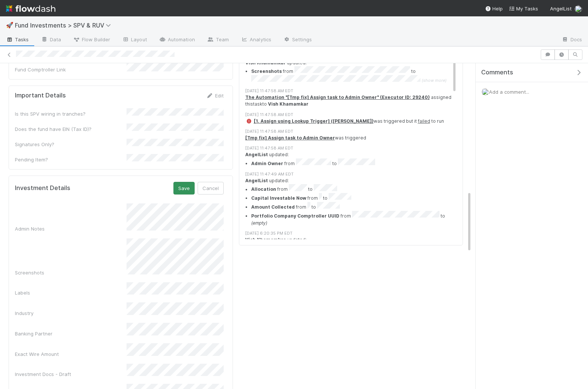 The image size is (588, 389). Describe the element at coordinates (211, 188) in the screenshot. I see `button: Cancel` at that location.